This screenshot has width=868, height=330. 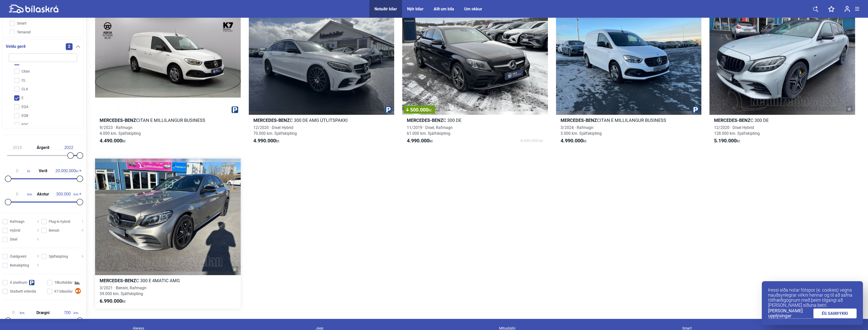 I want to click on span: 12/2020 · Dísel Hybrid 128.000 km. Sjálfskipting, so click(x=737, y=131).